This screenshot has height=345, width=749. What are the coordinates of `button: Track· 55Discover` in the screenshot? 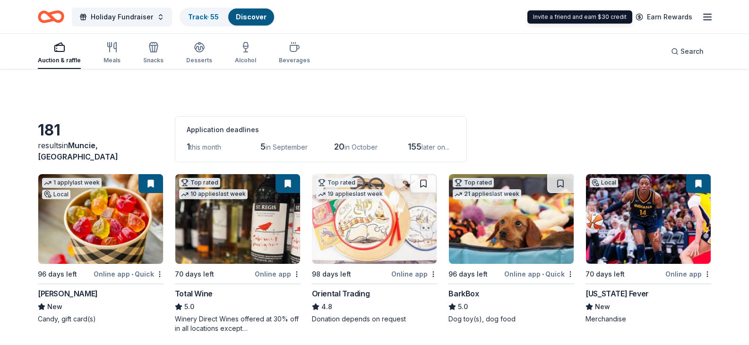 It's located at (227, 17).